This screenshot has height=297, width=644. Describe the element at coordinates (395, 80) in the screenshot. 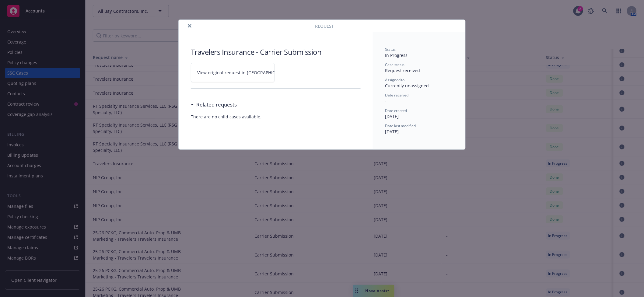

I see `span: Assigned to` at that location.